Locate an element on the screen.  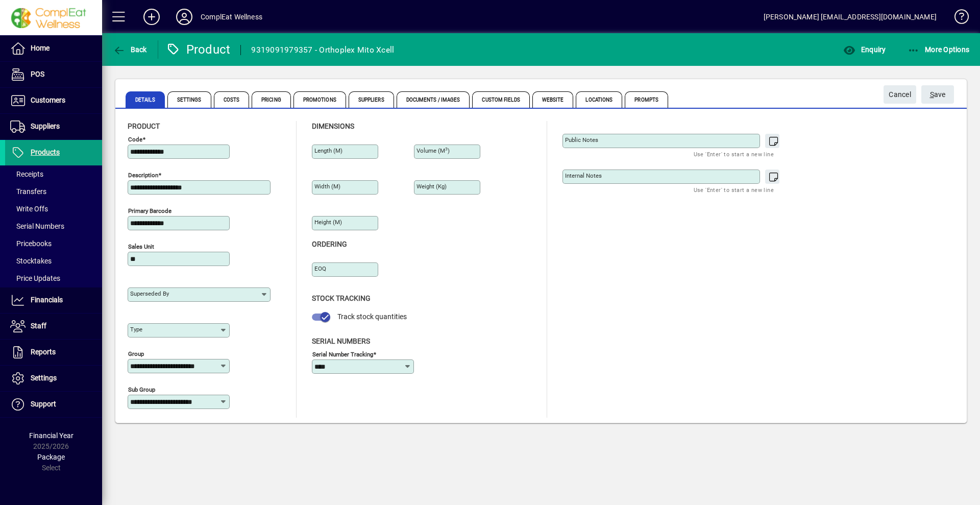
a: Knowledge Base is located at coordinates (957, 19).